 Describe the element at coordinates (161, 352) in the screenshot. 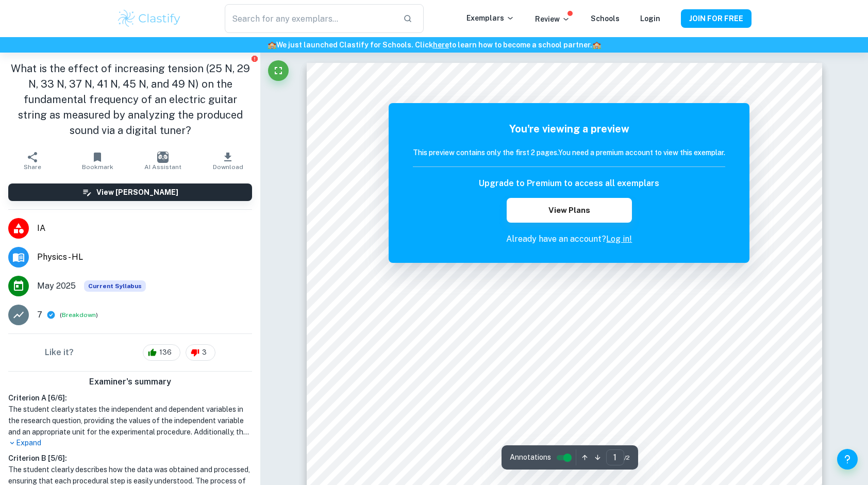

I see `div: 136` at that location.